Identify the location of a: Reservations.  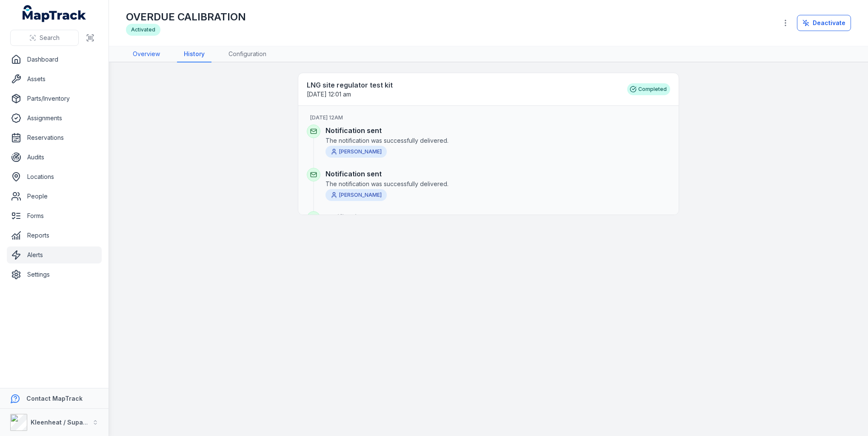
(54, 137).